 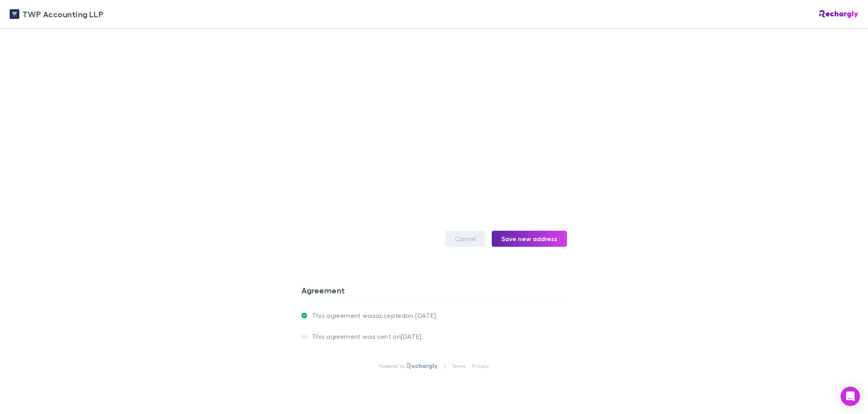 What do you see at coordinates (459, 366) in the screenshot?
I see `p: Terms` at bounding box center [459, 366].